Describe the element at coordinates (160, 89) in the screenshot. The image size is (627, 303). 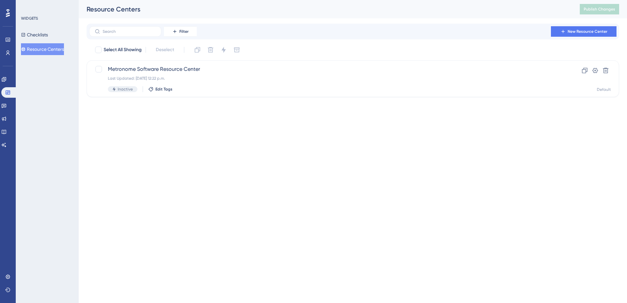
I see `button: Edit Tags` at that location.